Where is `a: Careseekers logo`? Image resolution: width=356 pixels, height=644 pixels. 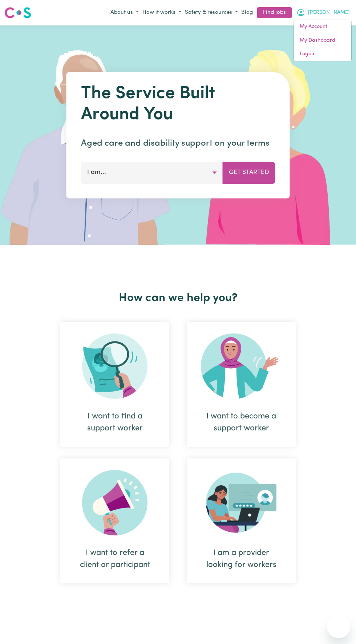
a: Careseekers logo is located at coordinates (18, 13).